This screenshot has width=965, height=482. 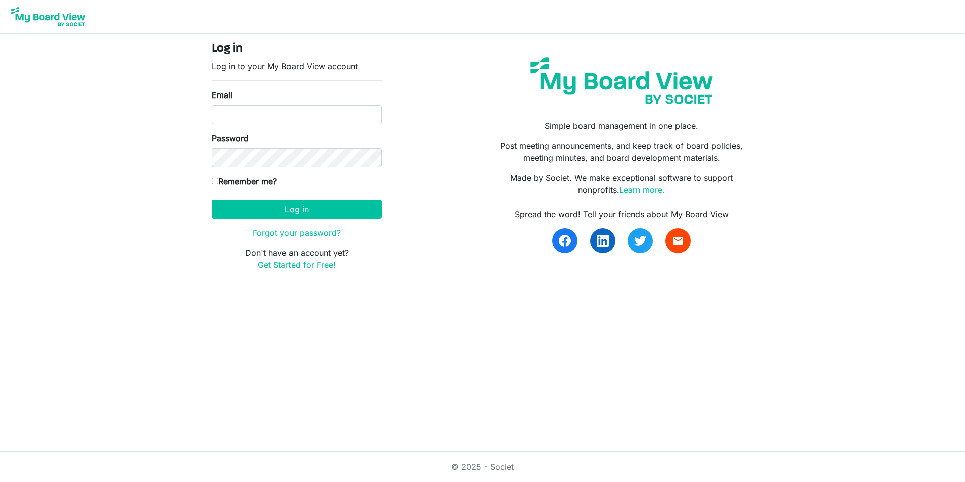 What do you see at coordinates (297, 265) in the screenshot?
I see `a: Get Started for Free!` at bounding box center [297, 265].